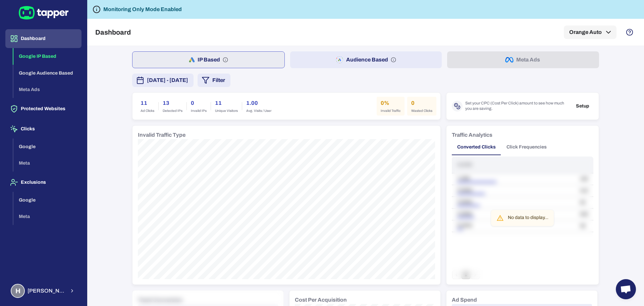 Image resolution: width=644 pixels, height=306 pixels. What do you see at coordinates (44, 39) in the screenshot?
I see `button: Dashboard` at bounding box center [44, 39].